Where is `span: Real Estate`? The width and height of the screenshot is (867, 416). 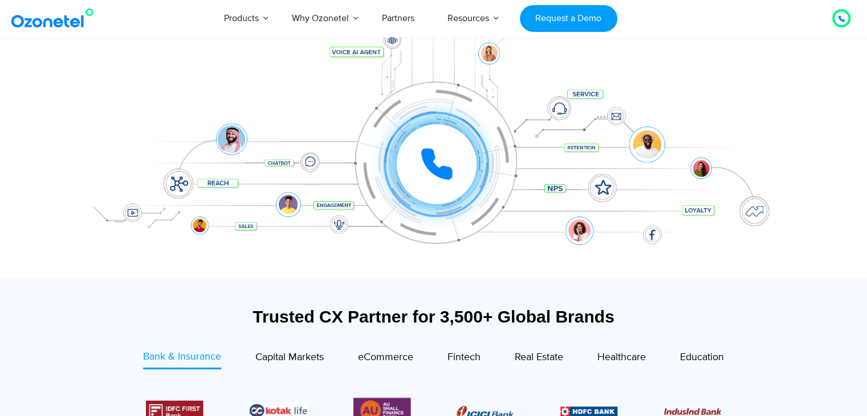
span: Real Estate is located at coordinates (539, 358).